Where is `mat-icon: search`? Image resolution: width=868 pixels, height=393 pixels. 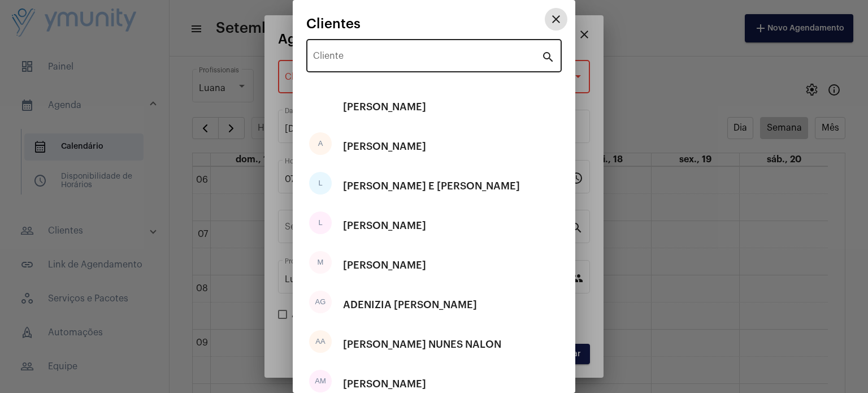 mat-icon: search is located at coordinates (548, 57).